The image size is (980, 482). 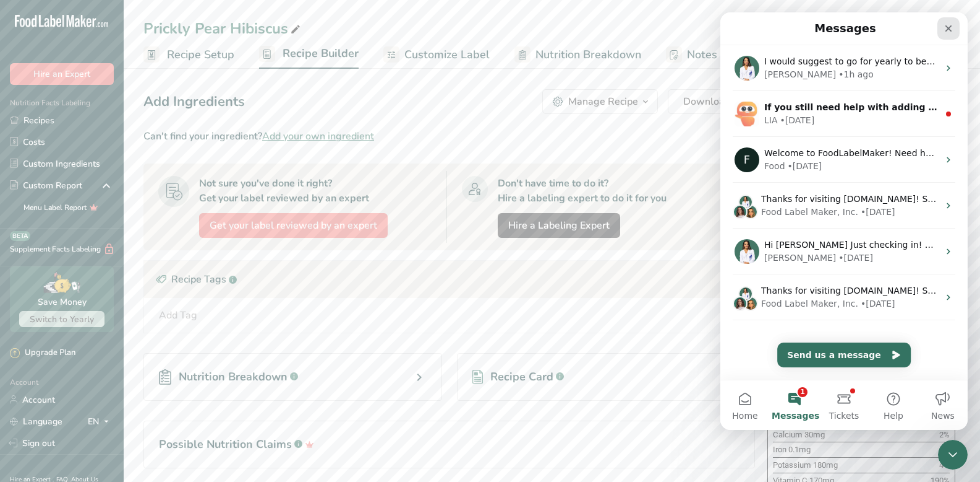 What do you see at coordinates (792, 464) in the screenshot?
I see `span: Potassium` at bounding box center [792, 464].